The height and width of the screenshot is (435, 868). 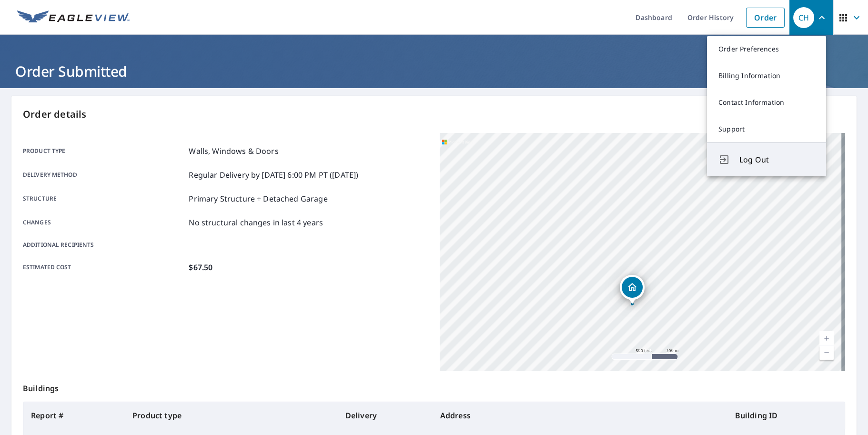 I want to click on div: Dropped pin, building 1, Residential property, 18500 Barnesville Rd Dickerson, MD 20842, so click(x=633, y=290).